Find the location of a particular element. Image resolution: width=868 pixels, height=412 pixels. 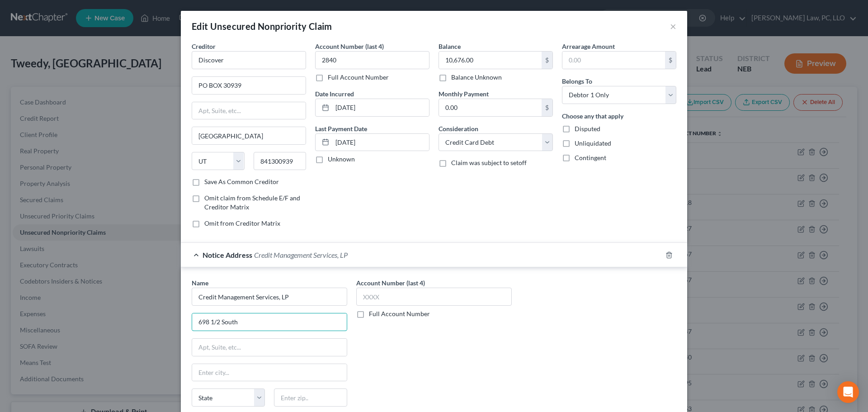

label: Date Incurred is located at coordinates (334, 94).